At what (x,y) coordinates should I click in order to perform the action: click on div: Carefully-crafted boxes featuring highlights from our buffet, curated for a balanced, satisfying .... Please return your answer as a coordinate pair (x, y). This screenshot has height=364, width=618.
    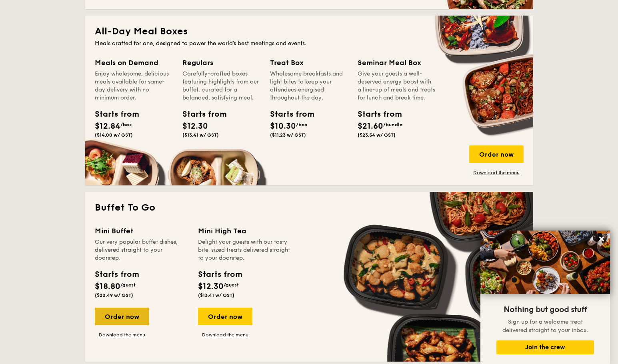
    Looking at the image, I should click on (221, 86).